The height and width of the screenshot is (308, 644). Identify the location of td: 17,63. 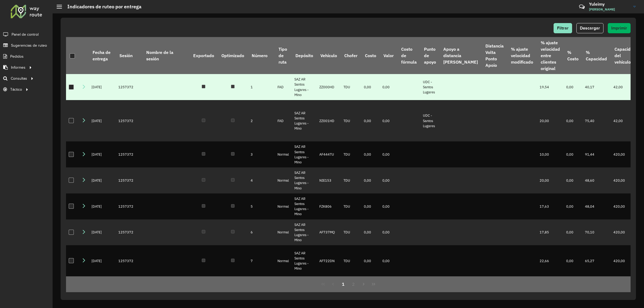
(550, 206).